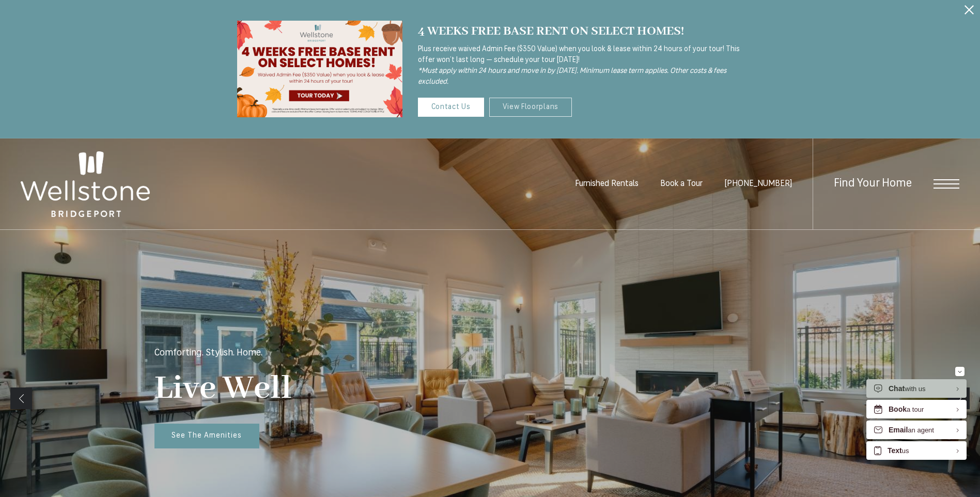 The image size is (980, 497). I want to click on img: wellstone special, so click(320, 69).